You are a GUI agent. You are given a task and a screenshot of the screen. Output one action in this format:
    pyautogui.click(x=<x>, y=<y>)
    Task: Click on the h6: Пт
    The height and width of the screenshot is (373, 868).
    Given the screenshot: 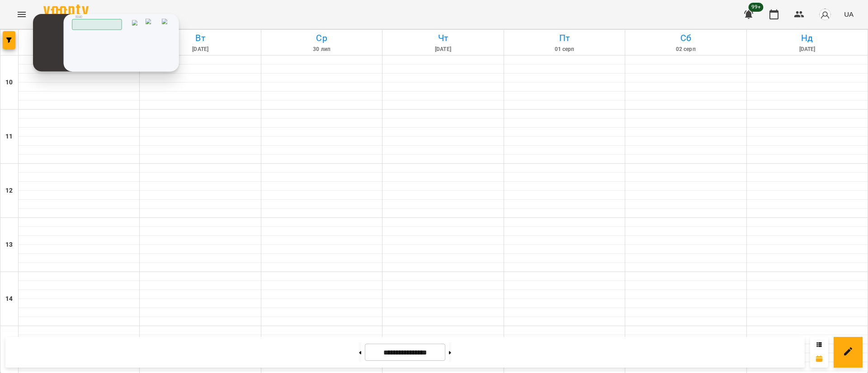 What is the action you would take?
    pyautogui.click(x=564, y=38)
    